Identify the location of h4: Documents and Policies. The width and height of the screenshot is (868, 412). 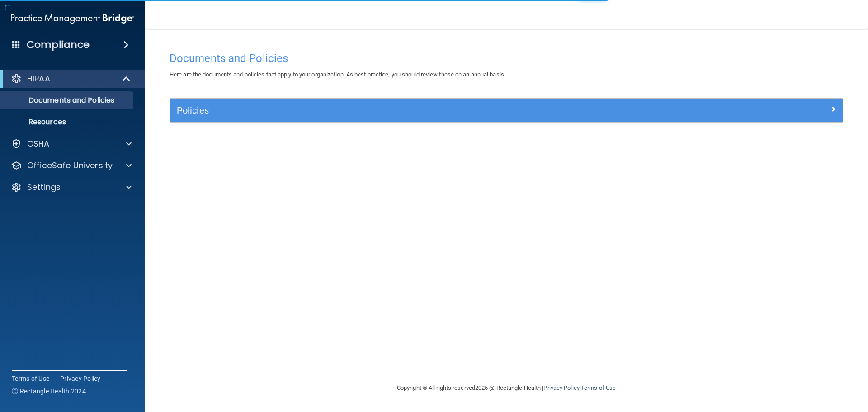
(506, 58).